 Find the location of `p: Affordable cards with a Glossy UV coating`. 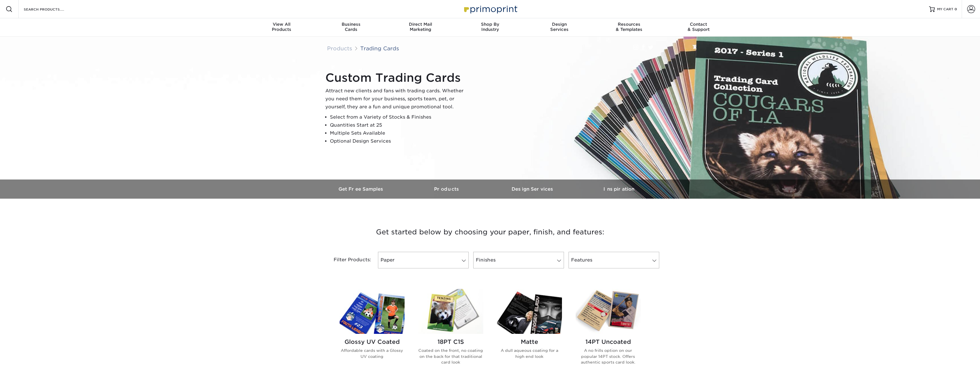

p: Affordable cards with a Glossy UV coating is located at coordinates (372, 353).